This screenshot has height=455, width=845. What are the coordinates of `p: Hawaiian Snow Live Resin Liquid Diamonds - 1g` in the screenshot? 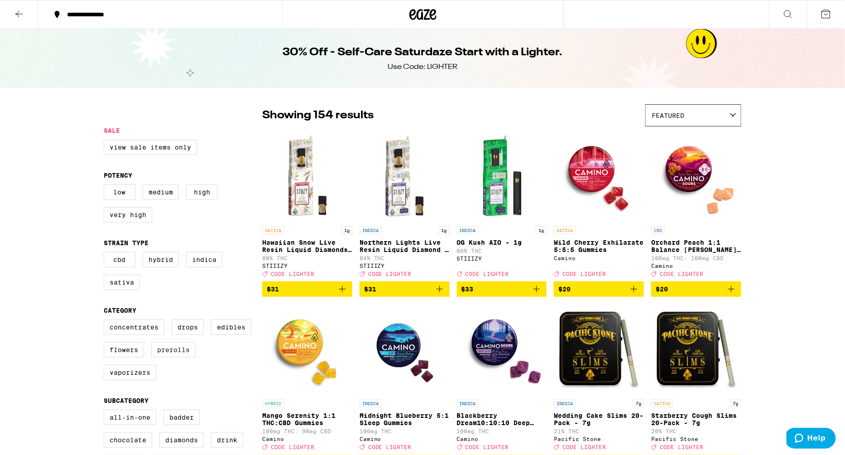 It's located at (307, 246).